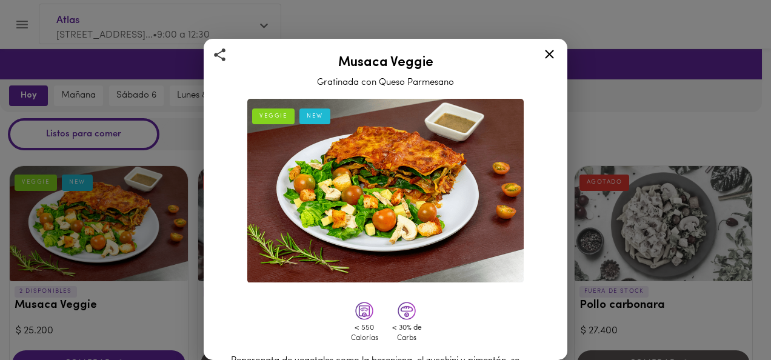 This screenshot has width=771, height=360. I want to click on img: lowcals.png, so click(364, 311).